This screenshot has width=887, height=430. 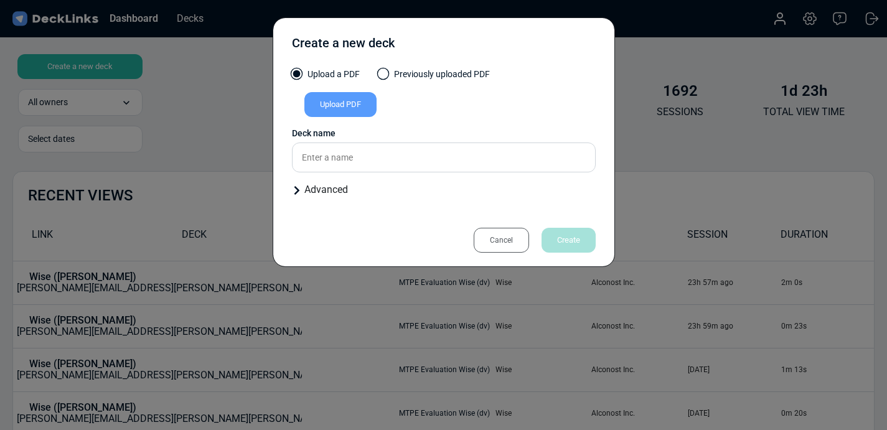 What do you see at coordinates (341, 105) in the screenshot?
I see `div: Upload PDF` at bounding box center [341, 105].